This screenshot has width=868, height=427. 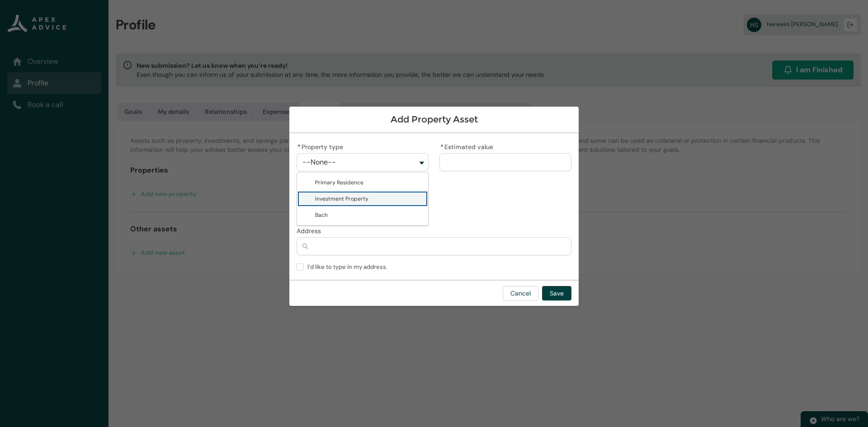 What do you see at coordinates (310, 230) in the screenshot?
I see `label: Address` at bounding box center [310, 230].